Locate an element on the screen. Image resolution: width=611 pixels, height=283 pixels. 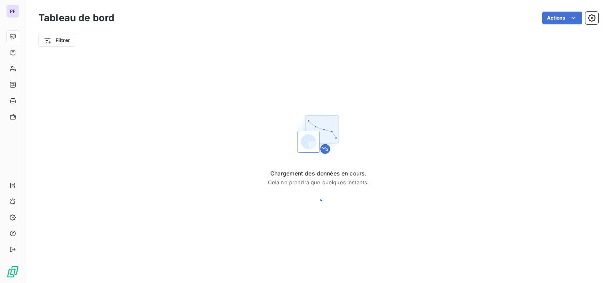
button: Actions is located at coordinates (562, 18).